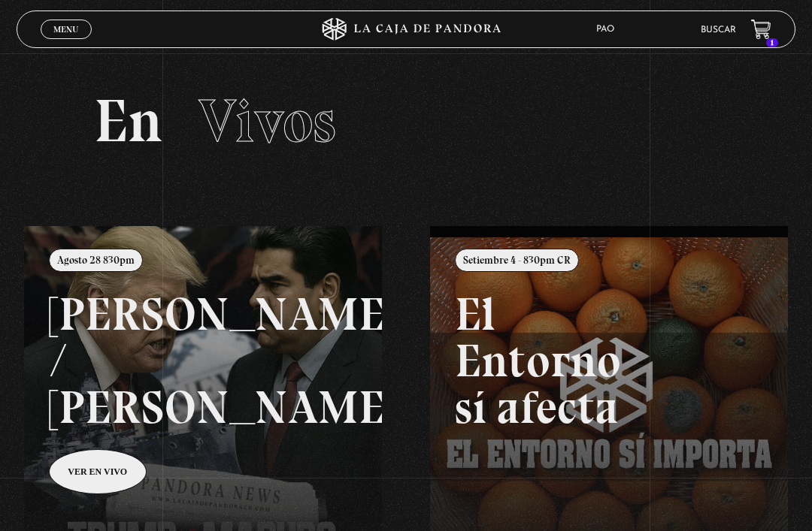 The height and width of the screenshot is (531, 812). I want to click on span: Vivos, so click(267, 121).